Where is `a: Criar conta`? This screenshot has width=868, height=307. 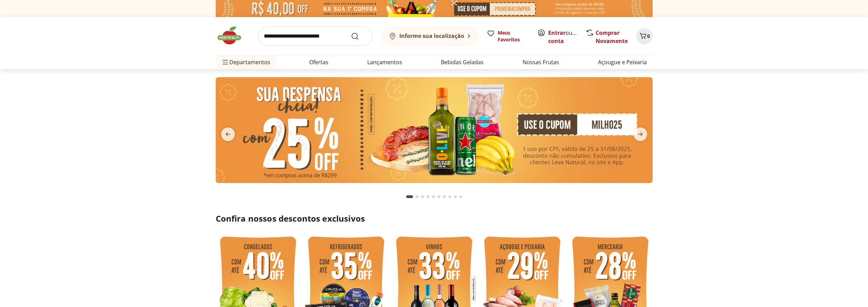 a: Criar conta is located at coordinates (567, 37).